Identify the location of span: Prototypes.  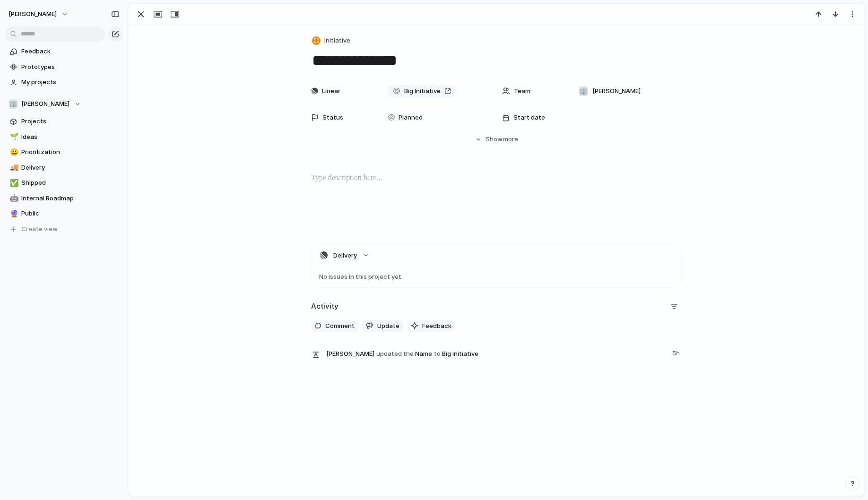
(71, 67).